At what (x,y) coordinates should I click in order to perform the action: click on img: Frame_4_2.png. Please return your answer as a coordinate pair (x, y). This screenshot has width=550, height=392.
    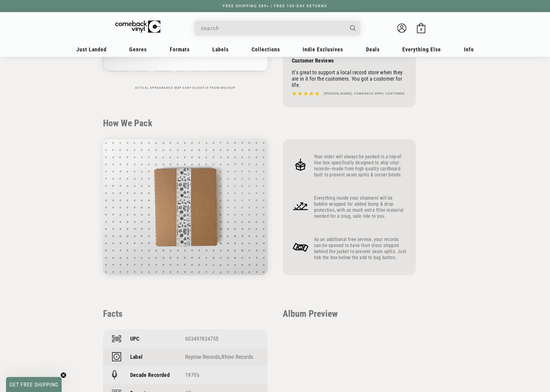
    Looking at the image, I should click on (300, 247).